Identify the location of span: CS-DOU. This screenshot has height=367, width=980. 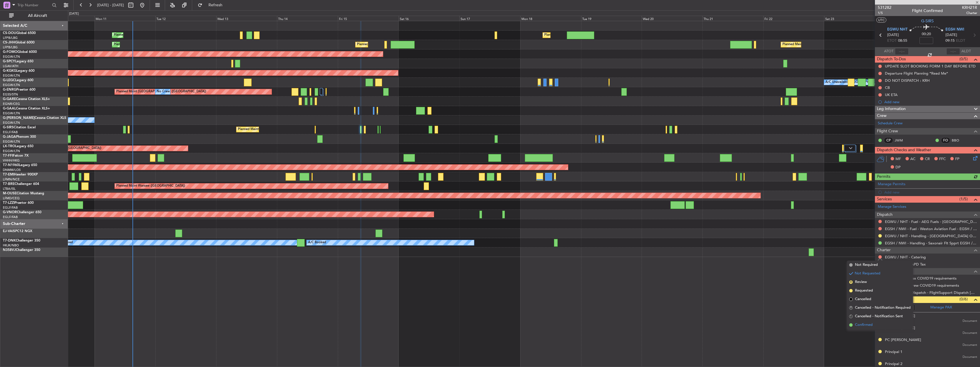
(10, 33).